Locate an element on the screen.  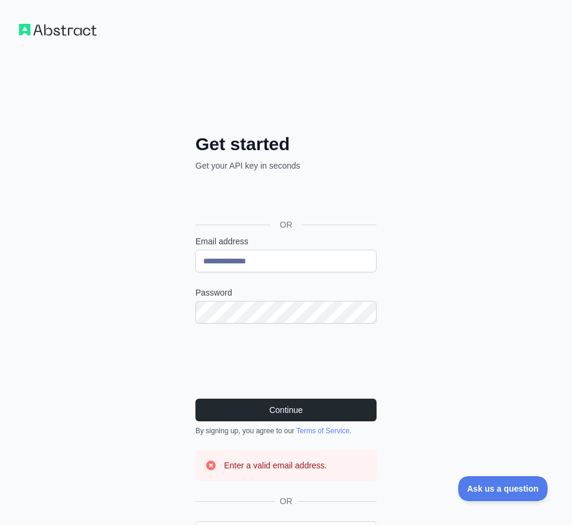
h3: Enter a valid email address. is located at coordinates (275, 465).